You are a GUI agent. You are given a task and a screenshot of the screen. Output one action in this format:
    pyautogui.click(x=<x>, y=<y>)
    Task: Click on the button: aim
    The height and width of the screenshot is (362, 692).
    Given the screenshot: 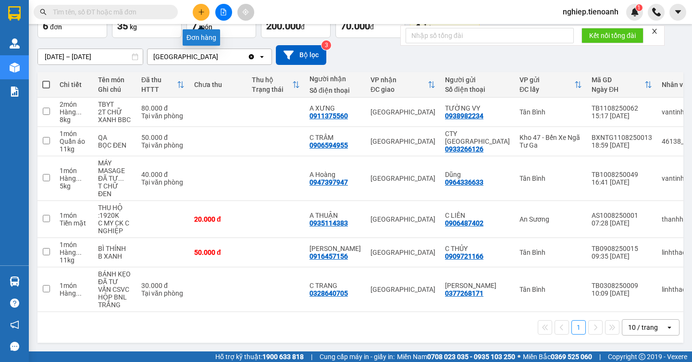 What is the action you would take?
    pyautogui.click(x=246, y=12)
    